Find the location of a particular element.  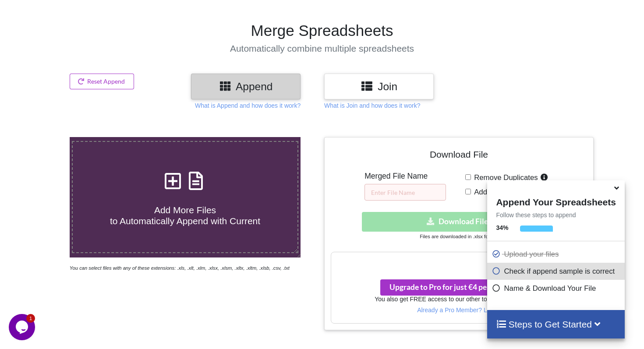

h4: Steps to Get Started is located at coordinates (556, 324).